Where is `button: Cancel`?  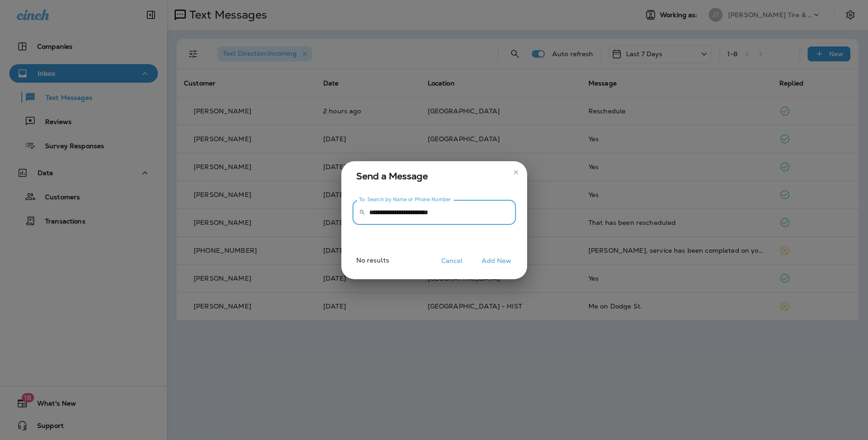
button: Cancel is located at coordinates (452, 260).